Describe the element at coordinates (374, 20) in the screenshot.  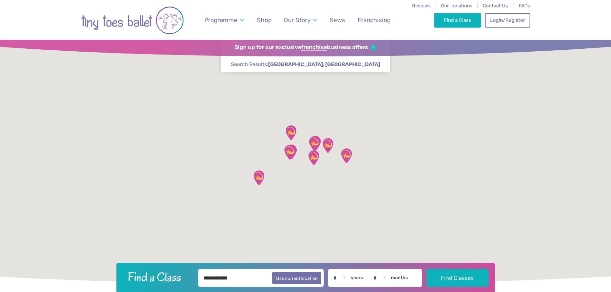
I see `a: Franchising` at that location.